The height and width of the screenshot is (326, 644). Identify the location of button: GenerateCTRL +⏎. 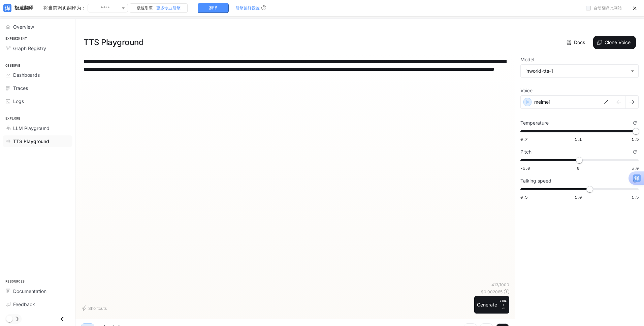
(492, 305).